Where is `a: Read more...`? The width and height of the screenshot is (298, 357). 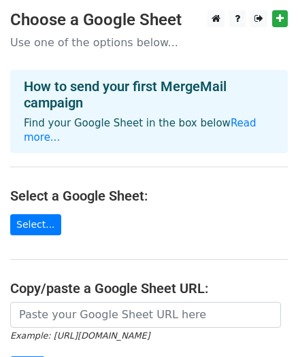
a: Read more... is located at coordinates (140, 130).